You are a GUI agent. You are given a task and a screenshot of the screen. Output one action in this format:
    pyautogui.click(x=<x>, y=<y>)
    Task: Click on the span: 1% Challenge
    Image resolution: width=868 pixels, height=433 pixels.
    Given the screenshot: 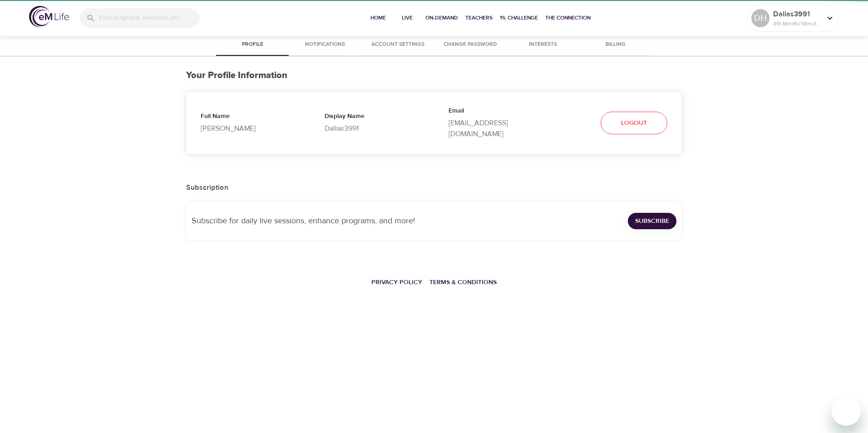 What is the action you would take?
    pyautogui.click(x=519, y=18)
    